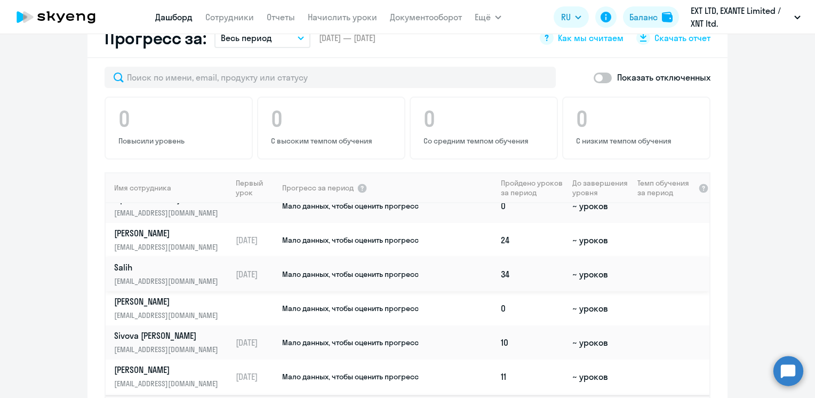 This screenshot has height=398, width=815. I want to click on td: 24, so click(533, 240).